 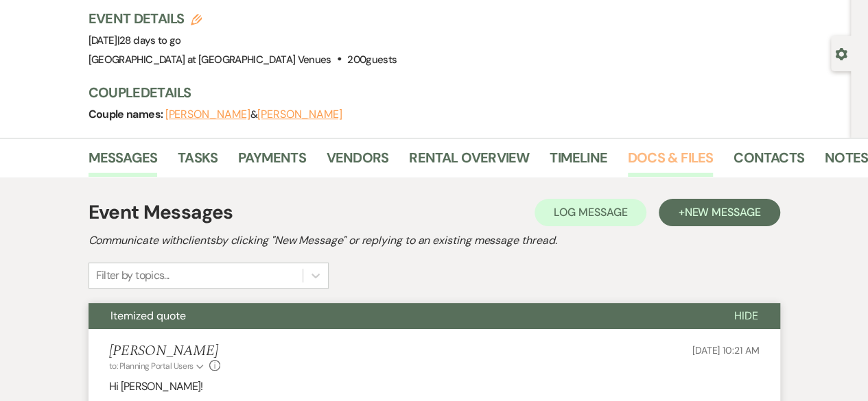 I want to click on span: 28 days to go, so click(x=150, y=40).